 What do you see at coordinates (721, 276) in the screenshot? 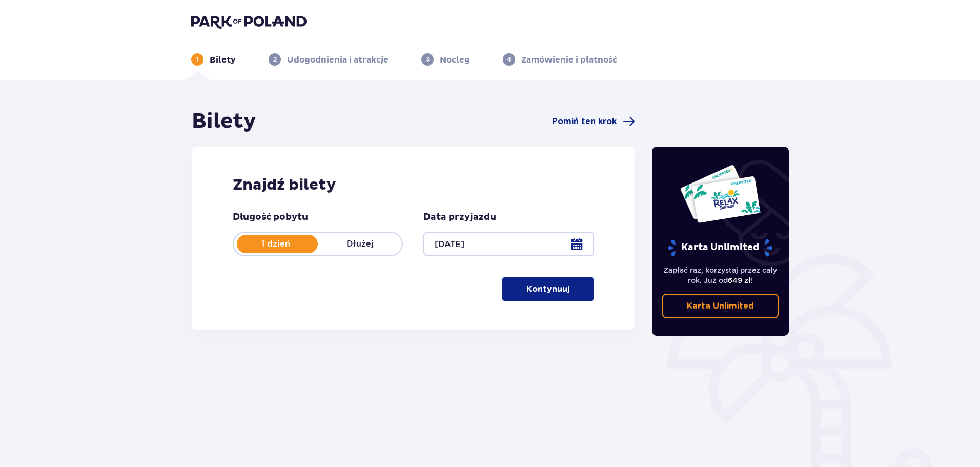
I see `p: Zapłać raz, korzystaj przez cały rok. Już od !` at bounding box center [721, 276].